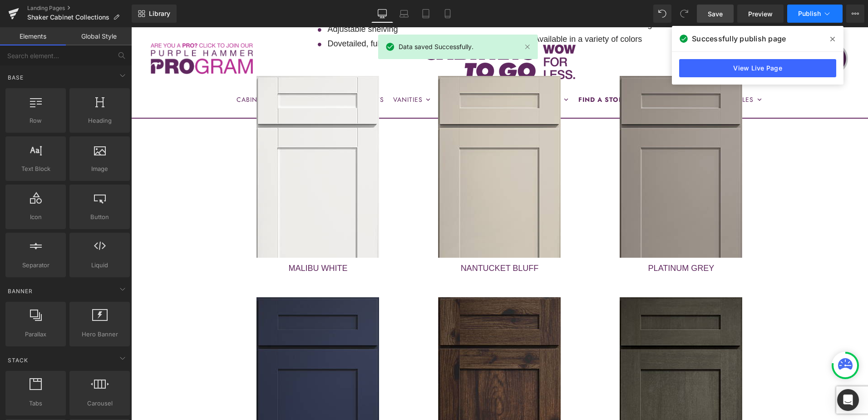  Describe the element at coordinates (487, 12) in the screenshot. I see `p: Available in a variety of colors` at that location.